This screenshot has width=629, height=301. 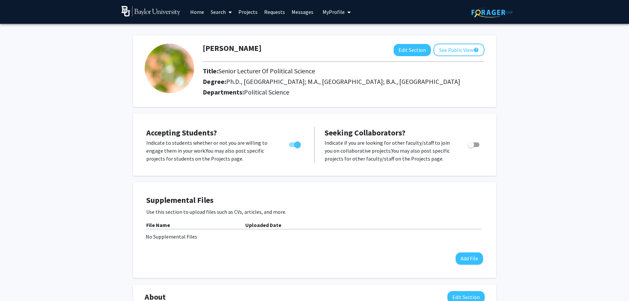 What do you see at coordinates (266, 92) in the screenshot?
I see `span: Political Science` at bounding box center [266, 92].